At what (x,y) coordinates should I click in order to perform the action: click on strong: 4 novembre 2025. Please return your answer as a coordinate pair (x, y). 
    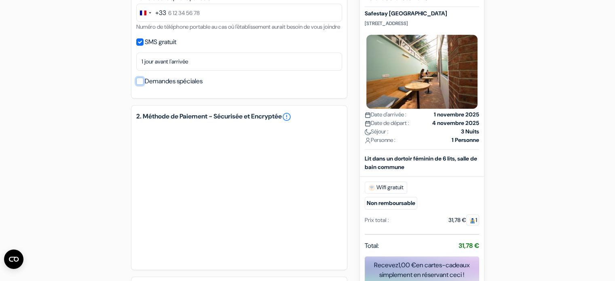
    Looking at the image, I should click on (455, 123).